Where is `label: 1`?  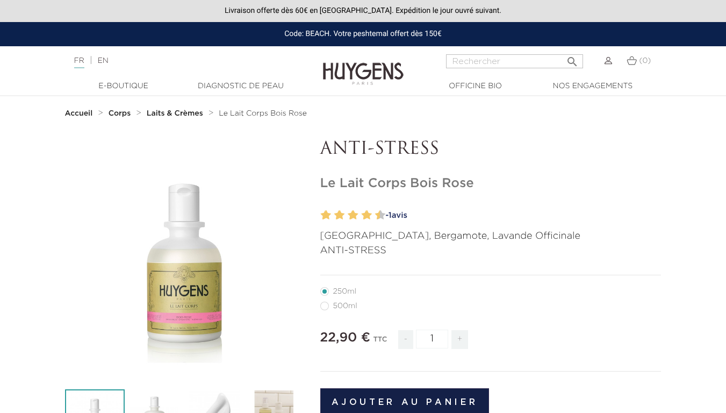
label: 1 is located at coordinates (320, 215).